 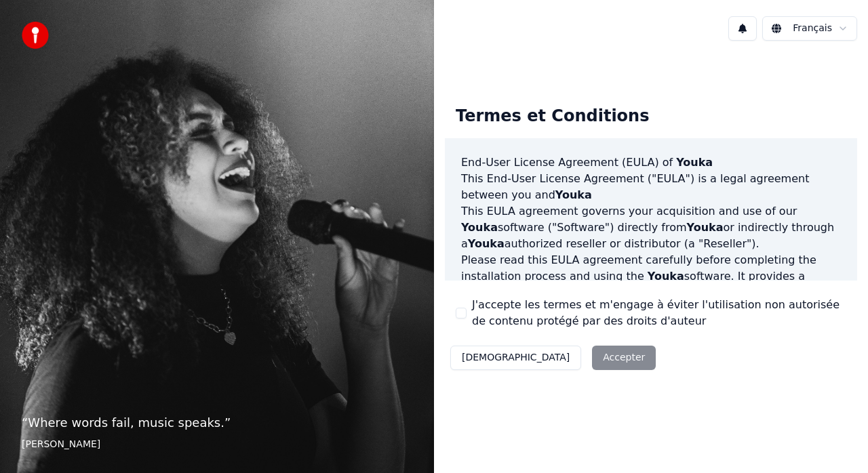 What do you see at coordinates (217, 423) in the screenshot?
I see `p: “ Where words fail, music speaks. ”` at bounding box center [217, 423].